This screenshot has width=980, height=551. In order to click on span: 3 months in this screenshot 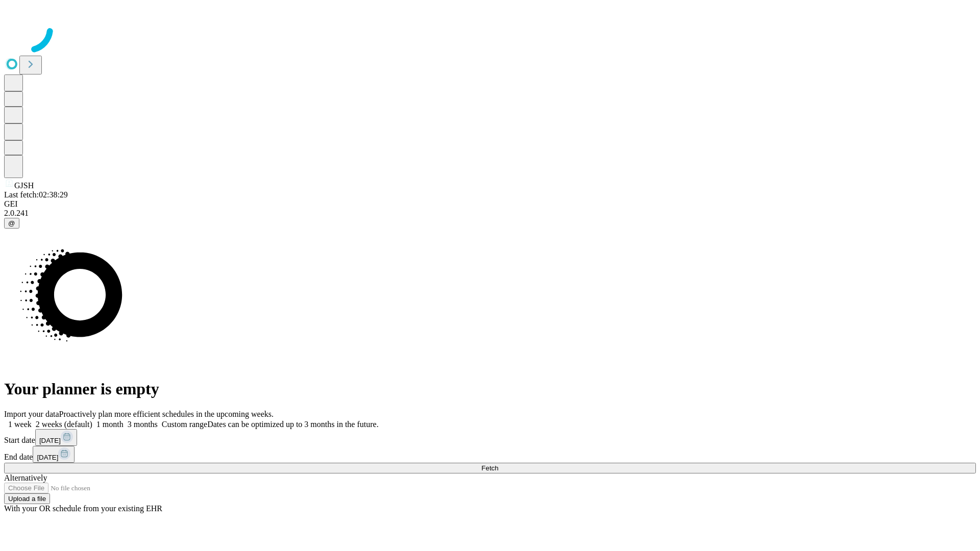, I will do `click(143, 425)`.